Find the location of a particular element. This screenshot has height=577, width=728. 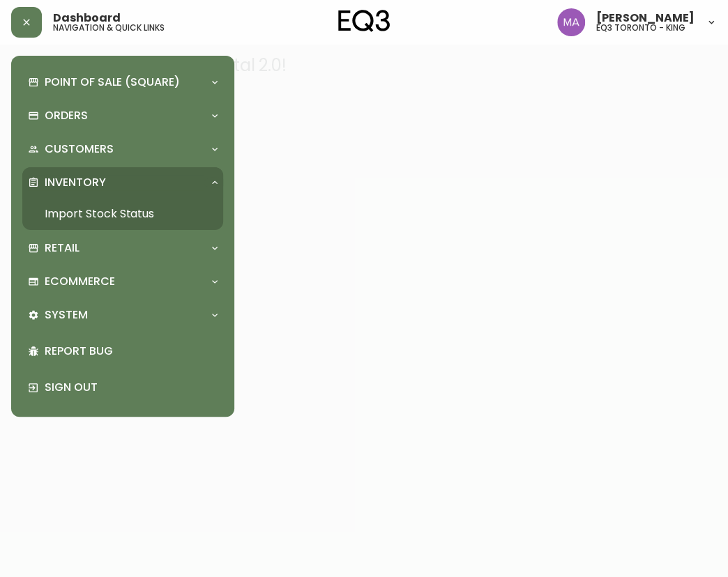

p: Point of Sale (Square) is located at coordinates (112, 82).